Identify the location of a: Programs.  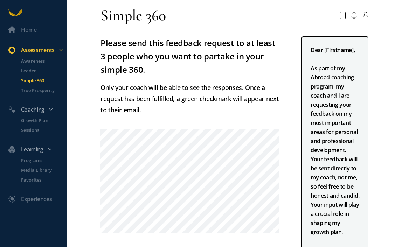
(40, 160).